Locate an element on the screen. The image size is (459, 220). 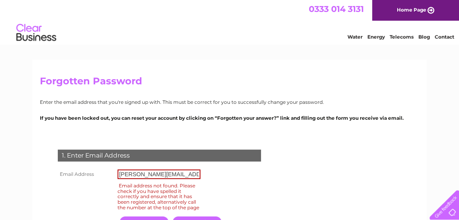
a: Blog is located at coordinates (424, 37).